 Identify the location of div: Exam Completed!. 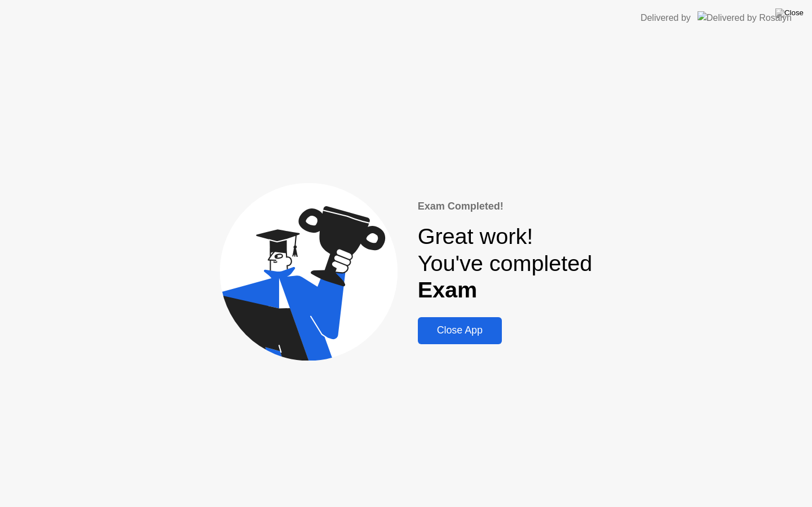
(506, 206).